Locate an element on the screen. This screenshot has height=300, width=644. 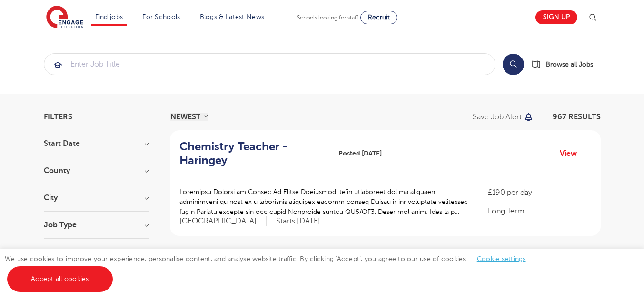
a: Find jobs is located at coordinates (109, 16).